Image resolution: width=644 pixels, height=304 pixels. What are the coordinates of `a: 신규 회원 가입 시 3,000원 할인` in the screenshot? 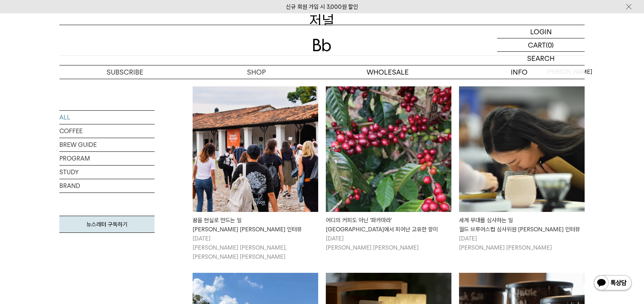 It's located at (322, 7).